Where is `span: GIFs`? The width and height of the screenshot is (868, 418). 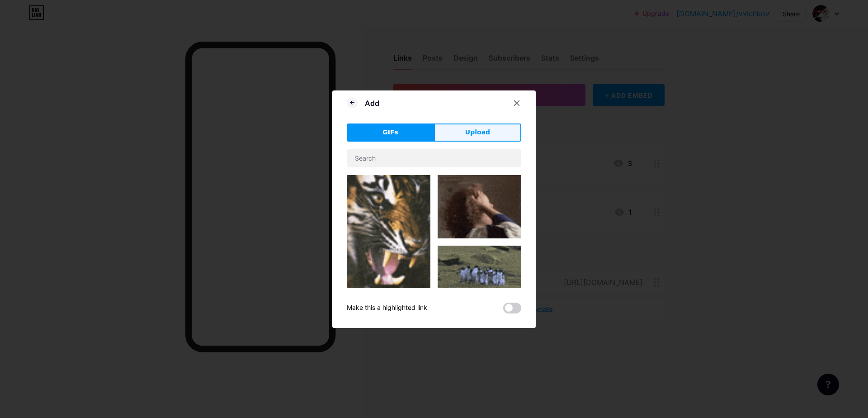 span: GIFs is located at coordinates (390, 132).